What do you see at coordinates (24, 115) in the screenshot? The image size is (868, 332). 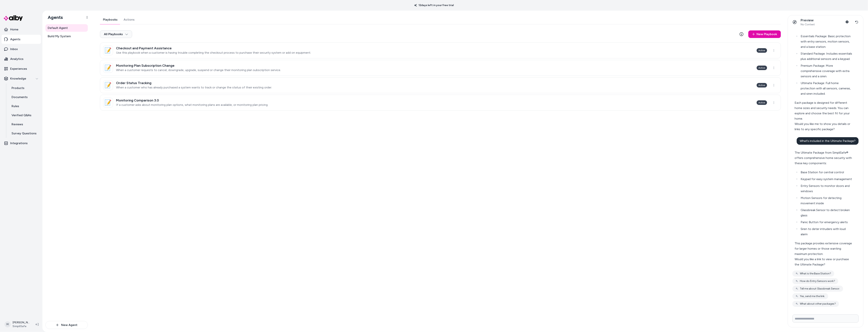 I see `a: Verified Q&As` at bounding box center [24, 115].